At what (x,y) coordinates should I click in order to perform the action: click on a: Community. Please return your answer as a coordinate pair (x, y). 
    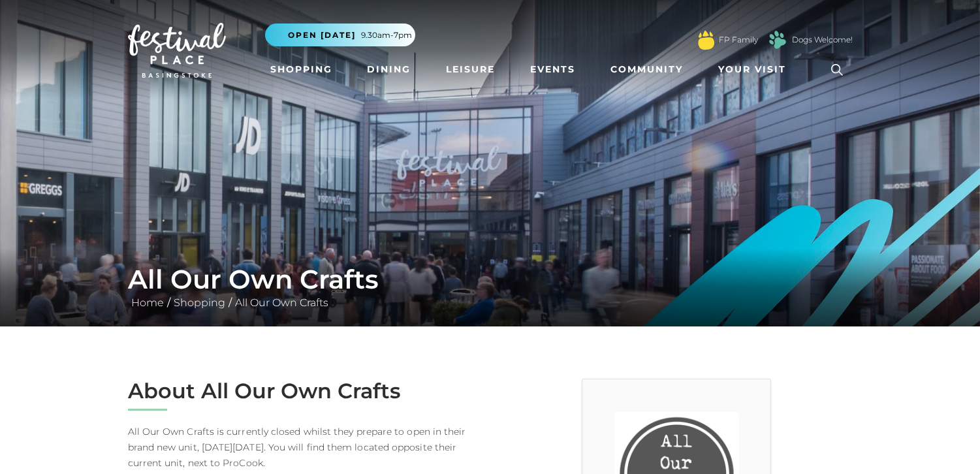
    Looking at the image, I should click on (646, 69).